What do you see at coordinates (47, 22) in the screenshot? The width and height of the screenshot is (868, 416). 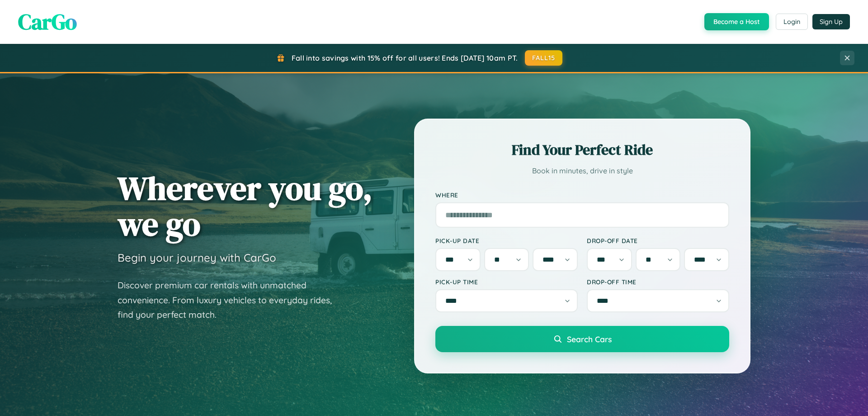 I see `span: CarGo` at bounding box center [47, 22].